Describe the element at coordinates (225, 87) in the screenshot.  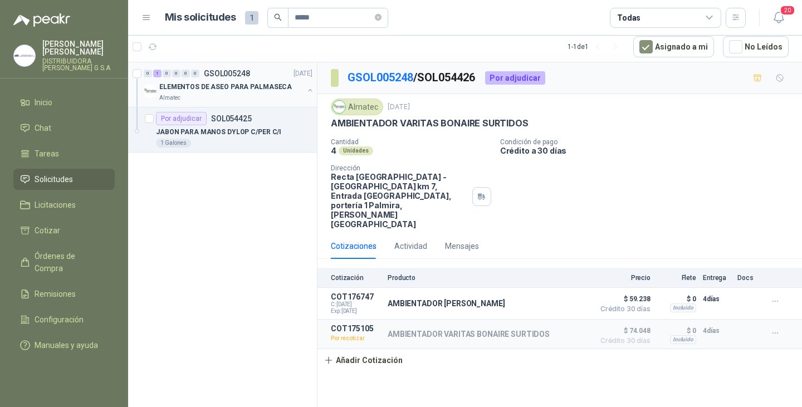
I see `p: ELEMENTOS DE ASEO PARA PALMASECA` at that location.